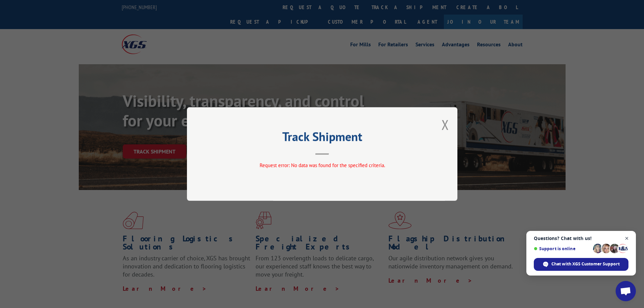 The height and width of the screenshot is (308, 644). Describe the element at coordinates (585, 264) in the screenshot. I see `span: Chat with XGS Customer Support` at that location.